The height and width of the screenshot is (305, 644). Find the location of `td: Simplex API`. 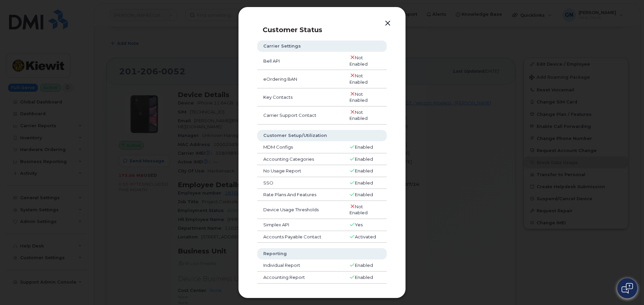

td: Simplex API is located at coordinates (300, 225).